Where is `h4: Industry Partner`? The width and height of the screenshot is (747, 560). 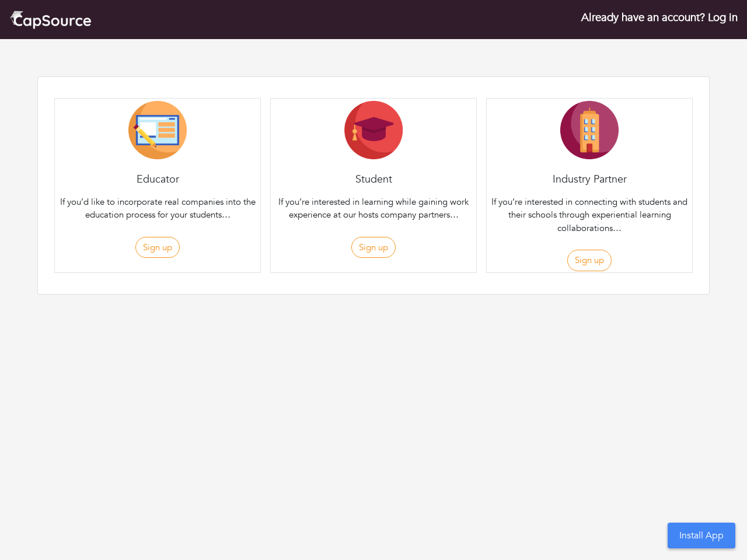
h4: Industry Partner is located at coordinates (590, 180).